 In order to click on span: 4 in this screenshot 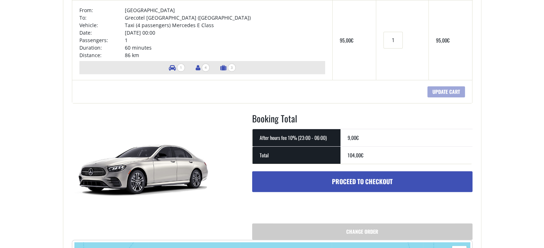, I will do `click(205, 68)`.